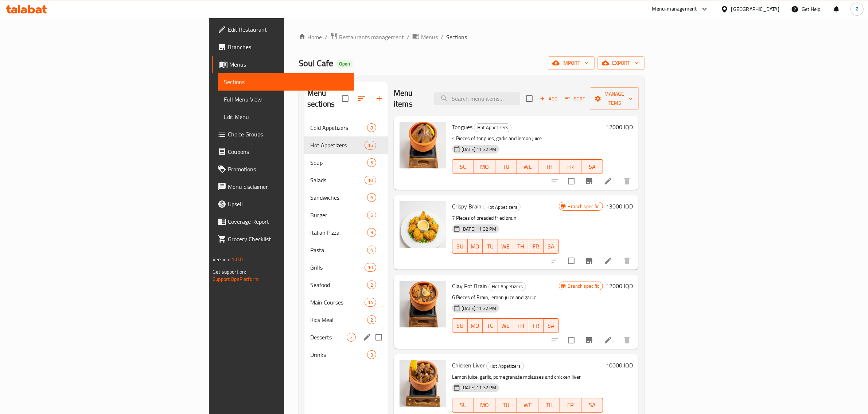 The height and width of the screenshot is (414, 868). What do you see at coordinates (429, 37) in the screenshot?
I see `span: Menus` at bounding box center [429, 37].